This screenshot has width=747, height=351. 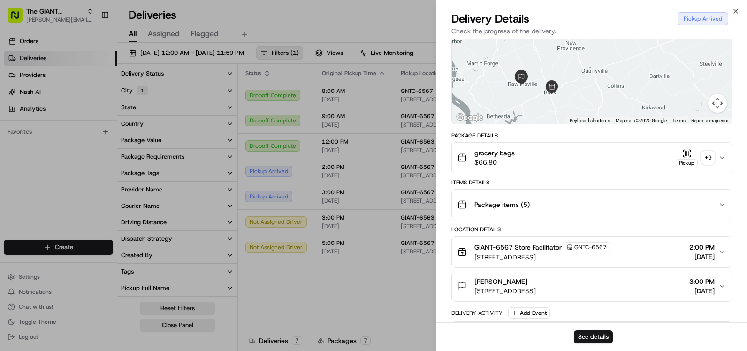 What do you see at coordinates (518, 247) in the screenshot?
I see `span: GIANT-6567 Store Facilitator` at bounding box center [518, 247].